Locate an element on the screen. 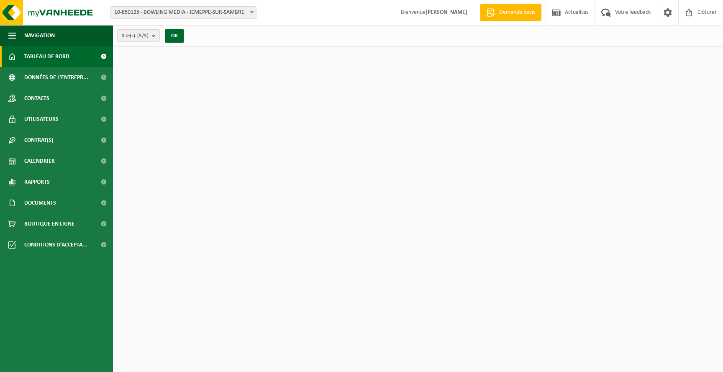  span: Contrat(s) is located at coordinates (39, 140).